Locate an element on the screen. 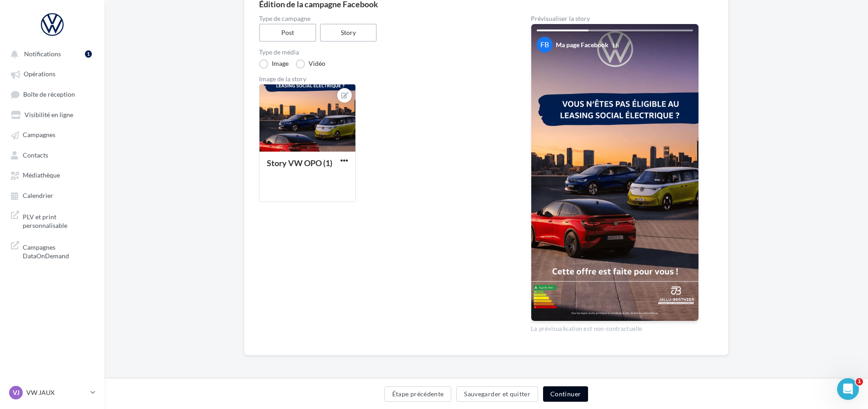  span: Boîte de réception is located at coordinates (49, 94).